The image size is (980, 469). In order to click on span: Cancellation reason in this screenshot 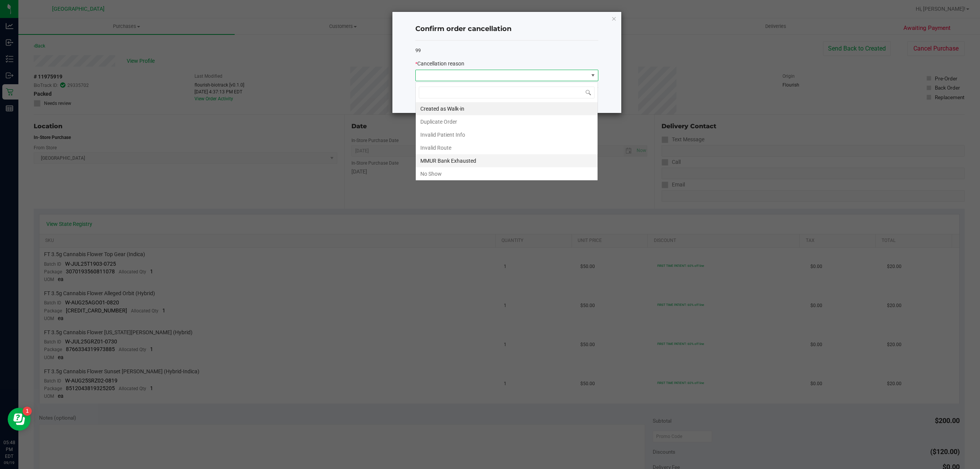, I will do `click(441, 64)`.